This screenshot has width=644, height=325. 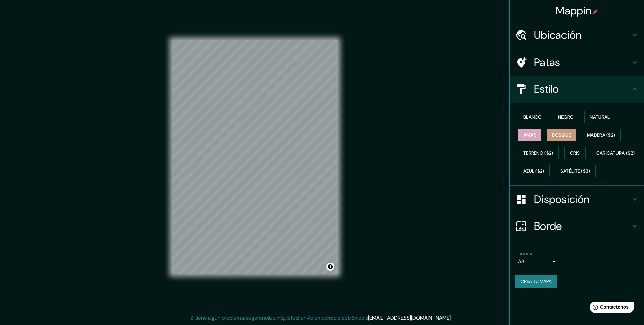 What do you see at coordinates (577, 226) in the screenshot?
I see `div: Borde` at bounding box center [577, 226].